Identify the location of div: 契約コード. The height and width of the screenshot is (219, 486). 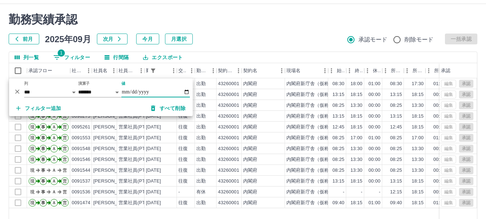
(229, 71).